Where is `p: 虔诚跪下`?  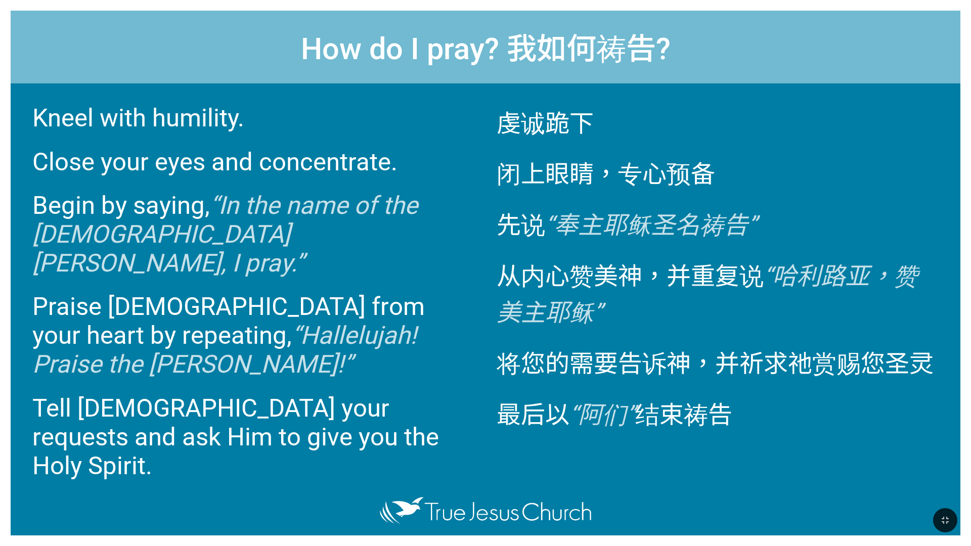 p: 虔诚跪下 is located at coordinates (717, 122).